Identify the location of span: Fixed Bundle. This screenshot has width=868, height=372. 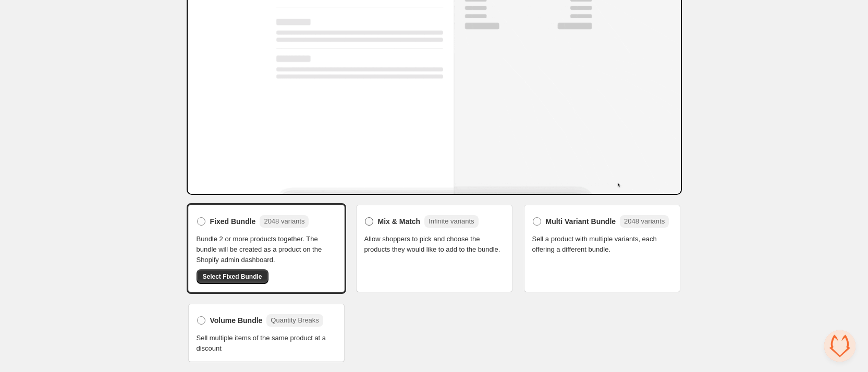
(233, 222).